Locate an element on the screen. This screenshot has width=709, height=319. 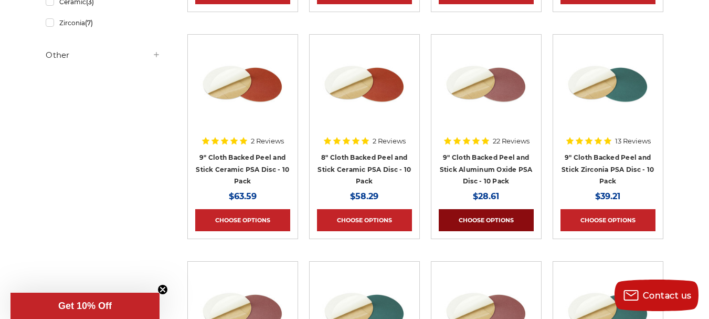
a: 9" Cloth Backed Peel and Stick Aluminum Oxide PSA Disc - 10 Pack is located at coordinates (486, 169).